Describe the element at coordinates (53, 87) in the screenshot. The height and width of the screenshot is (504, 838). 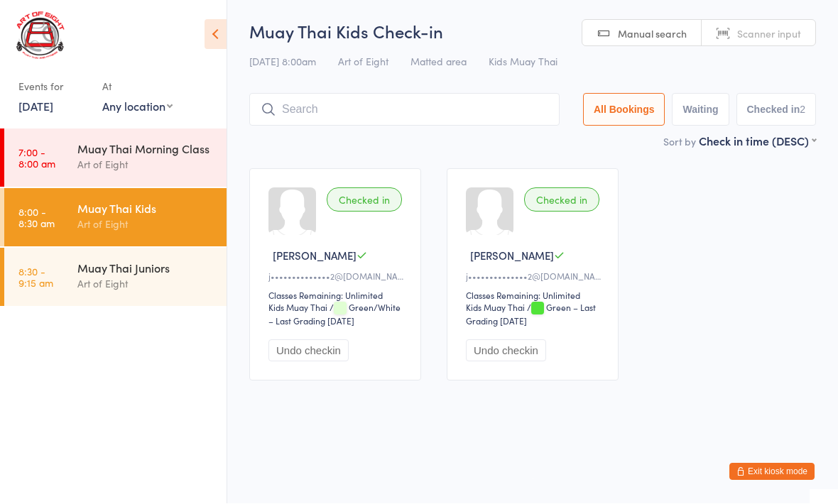
I see `div: Events for` at that location.